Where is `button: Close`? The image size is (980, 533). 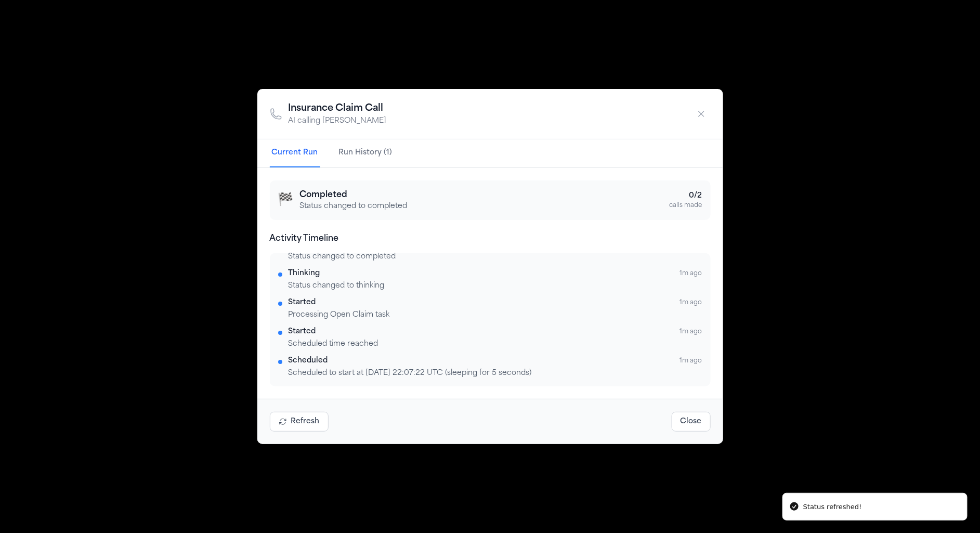
button: Close is located at coordinates (691, 421).